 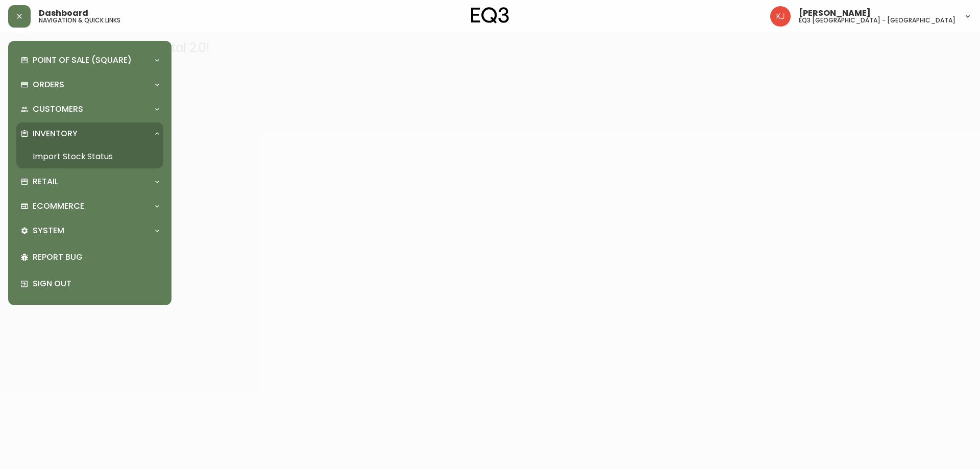 I want to click on div: Point of Sale (Square), so click(x=90, y=60).